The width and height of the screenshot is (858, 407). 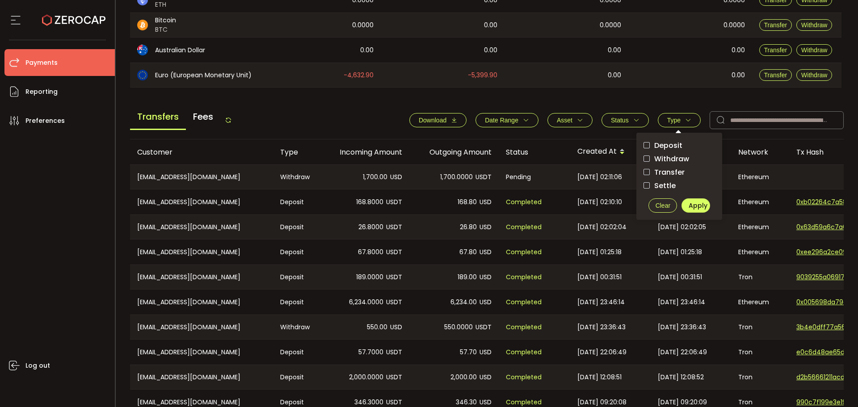 I want to click on span: Log out, so click(x=38, y=365).